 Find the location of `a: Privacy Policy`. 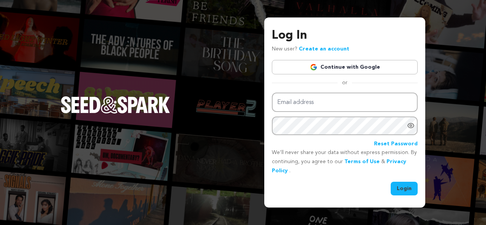

a: Privacy Policy is located at coordinates (339, 166).